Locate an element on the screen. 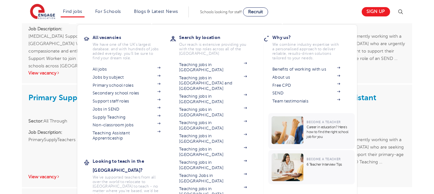 The height and width of the screenshot is (194, 434). a: Benefits of working with us is located at coordinates (306, 69).